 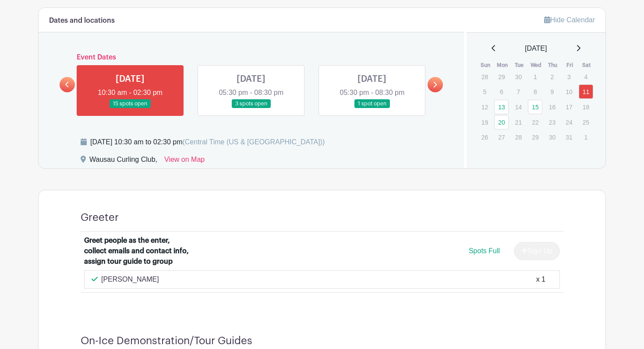 What do you see at coordinates (251, 57) in the screenshot?
I see `h6: Event Dates` at bounding box center [251, 57].